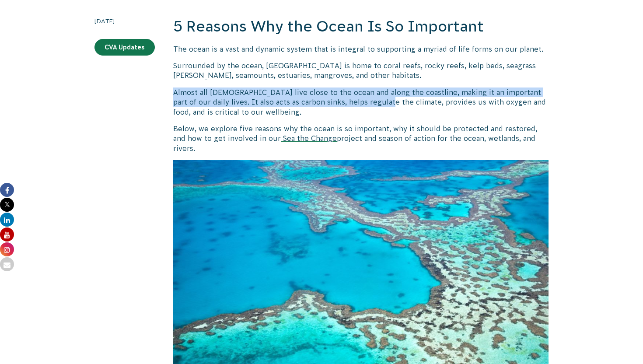 This screenshot has width=643, height=364. What do you see at coordinates (309, 138) in the screenshot?
I see `a: Sea the Change` at bounding box center [309, 138].